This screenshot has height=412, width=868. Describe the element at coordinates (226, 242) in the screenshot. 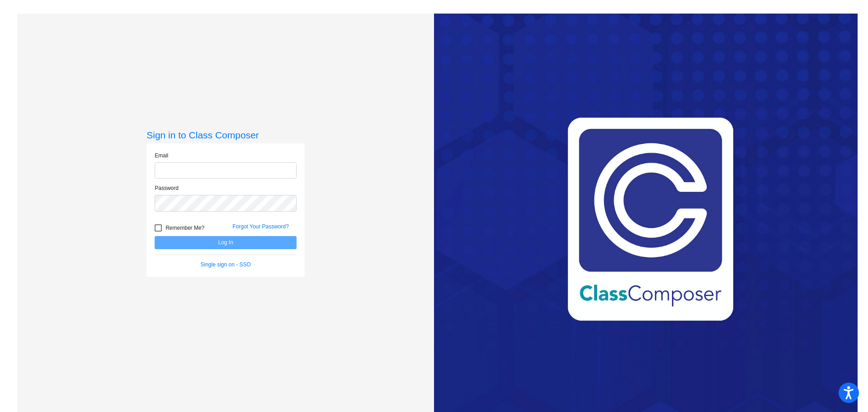

I see `button: Log In` at that location.